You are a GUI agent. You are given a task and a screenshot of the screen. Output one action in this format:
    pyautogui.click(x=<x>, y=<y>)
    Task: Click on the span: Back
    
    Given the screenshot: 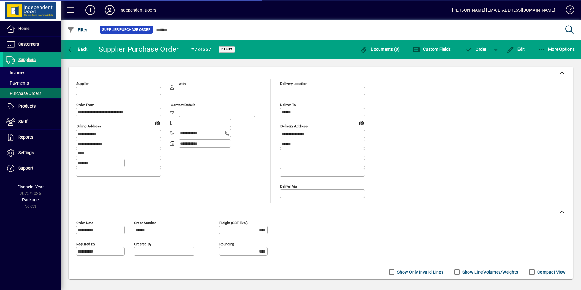 What is the action you would take?
    pyautogui.click(x=77, y=49)
    